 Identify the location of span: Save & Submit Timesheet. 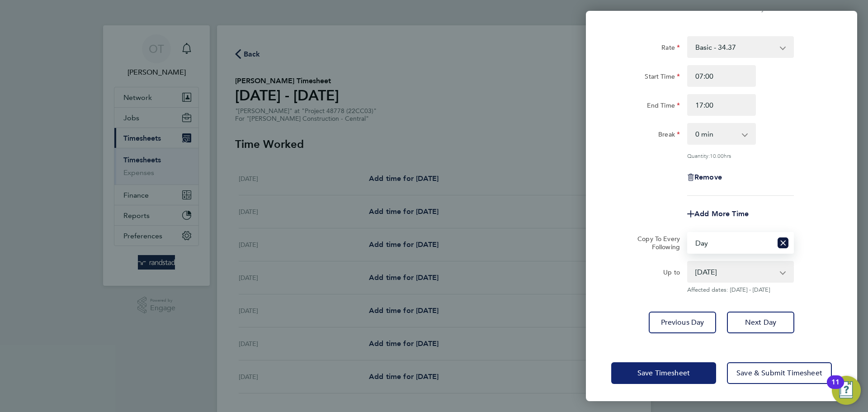
(780, 374).